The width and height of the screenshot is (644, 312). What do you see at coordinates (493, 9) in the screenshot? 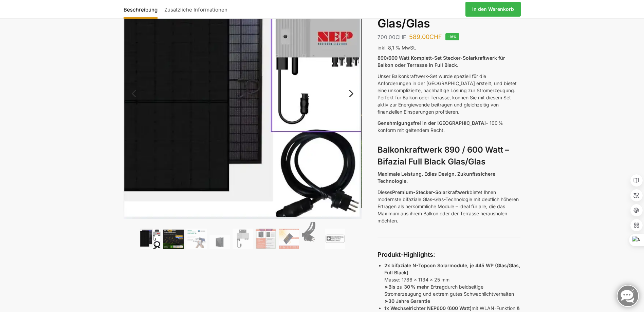
I see `a: In den Warenkorb` at bounding box center [493, 9].